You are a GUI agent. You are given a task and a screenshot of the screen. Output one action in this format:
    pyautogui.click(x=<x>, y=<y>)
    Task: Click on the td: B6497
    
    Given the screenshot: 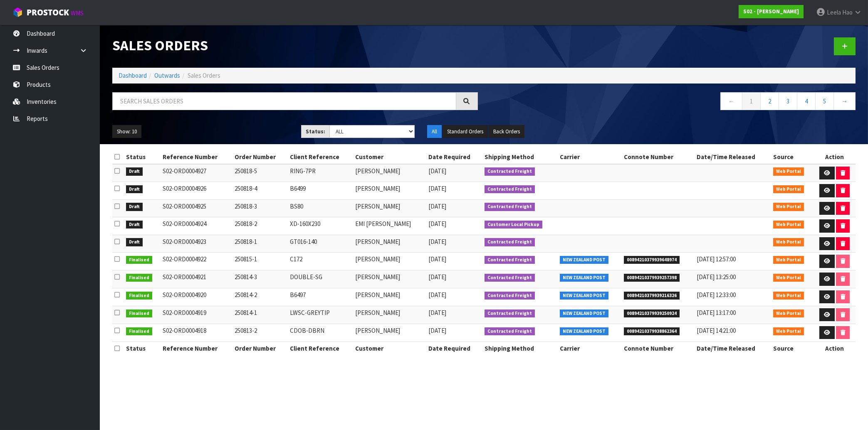 What is the action you would take?
    pyautogui.click(x=320, y=296)
    